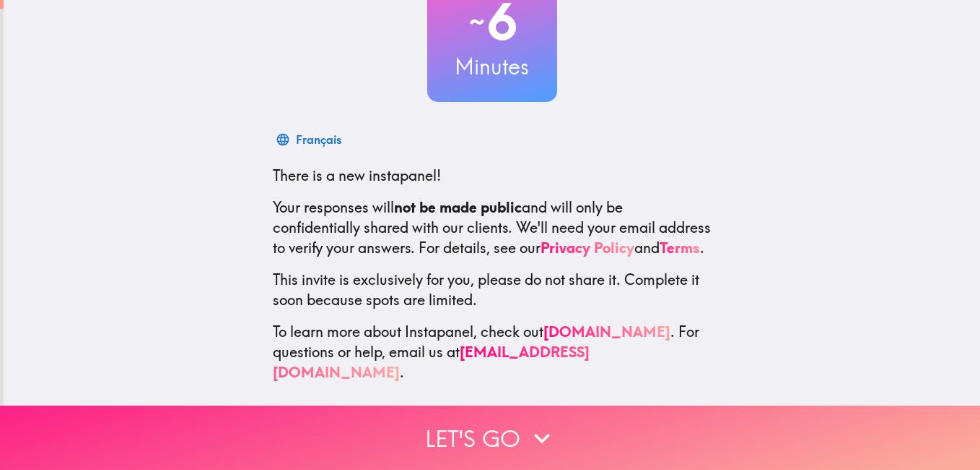 This screenshot has height=470, width=980. What do you see at coordinates (493, 289) in the screenshot?
I see `p: This invite is exclusively for you, please do not share it. Complete it soon because spots are li...` at bounding box center [493, 289].